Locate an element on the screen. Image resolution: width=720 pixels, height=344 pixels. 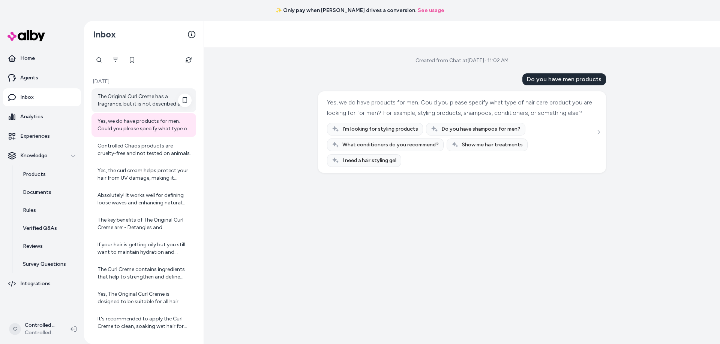
p: Verified Q&As is located at coordinates (40, 229).